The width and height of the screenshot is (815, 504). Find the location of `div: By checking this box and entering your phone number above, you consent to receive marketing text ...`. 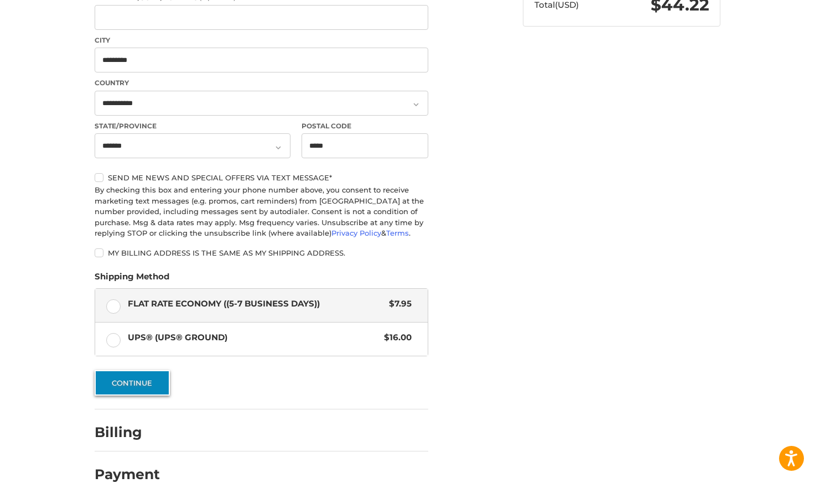

div: By checking this box and entering your phone number above, you consent to receive marketing text ... is located at coordinates (261, 212).